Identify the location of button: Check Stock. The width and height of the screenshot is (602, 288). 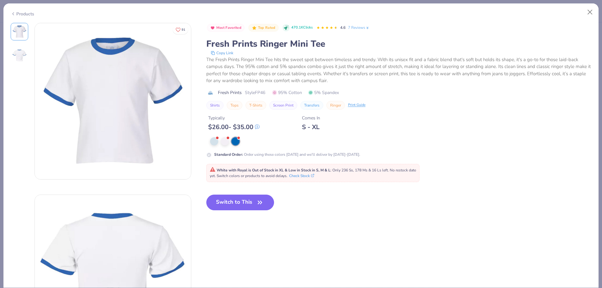
(302, 176).